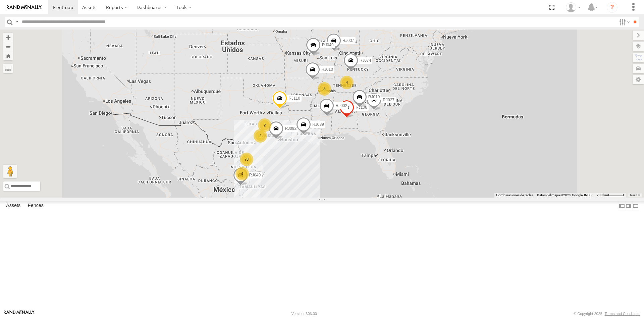 This screenshot has width=644, height=317. What do you see at coordinates (607, 313) in the screenshot?
I see `div: © Copyright 2025 -` at bounding box center [607, 313].